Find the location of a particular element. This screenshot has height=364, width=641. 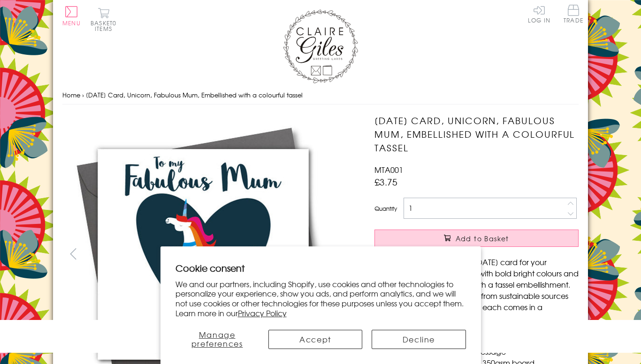

a: Home is located at coordinates (72, 95).